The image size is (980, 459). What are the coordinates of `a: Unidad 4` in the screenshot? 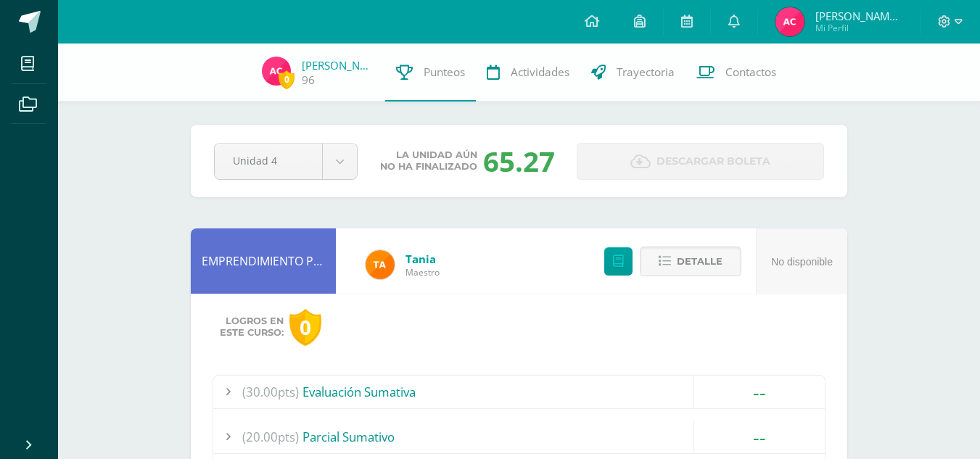 It's located at (285, 161).